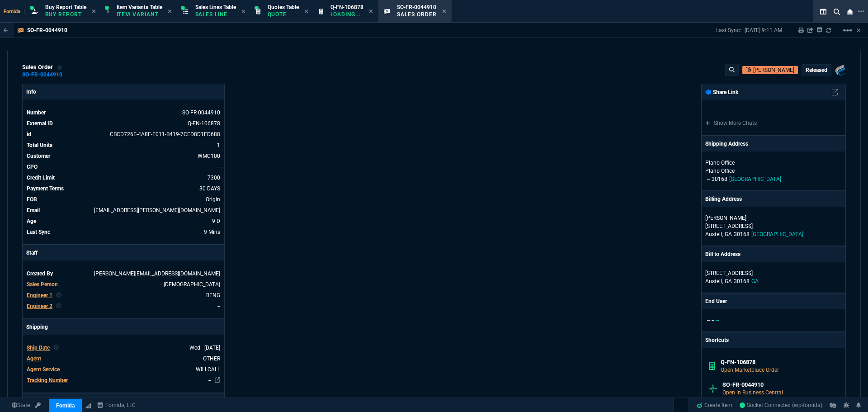 The width and height of the screenshot is (868, 412). What do you see at coordinates (210, 188) in the screenshot?
I see `span: 30 DAYS` at bounding box center [210, 188].